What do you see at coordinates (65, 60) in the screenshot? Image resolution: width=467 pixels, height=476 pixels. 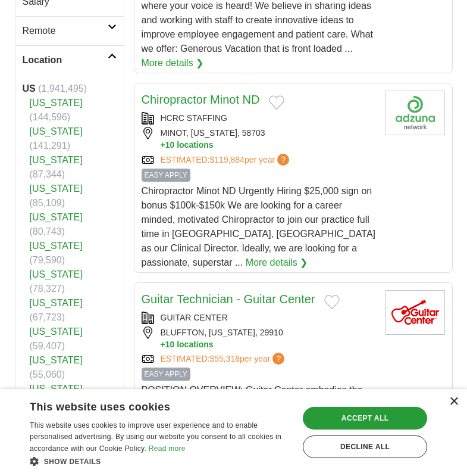 I see `h2: Location` at bounding box center [65, 60].